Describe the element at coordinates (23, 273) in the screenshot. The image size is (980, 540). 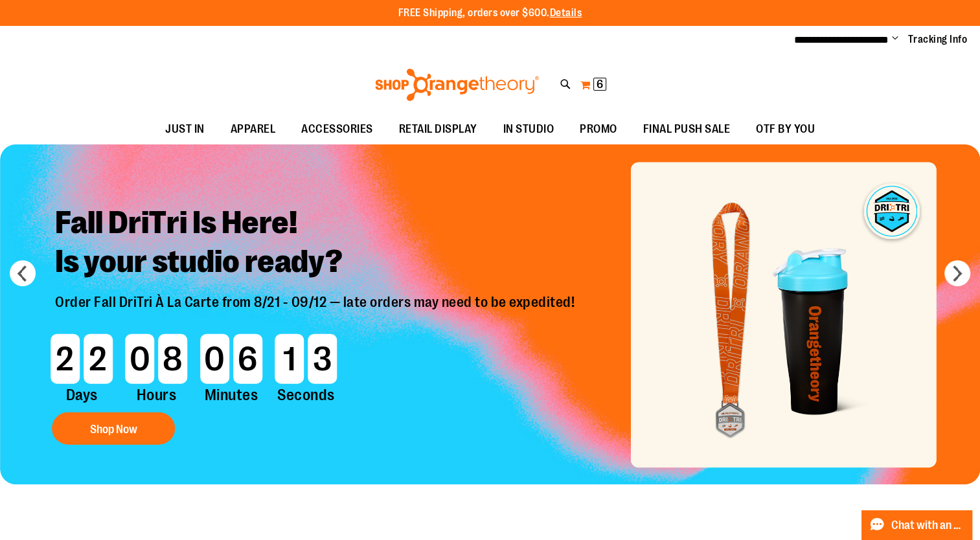
I see `button: prev` at that location.